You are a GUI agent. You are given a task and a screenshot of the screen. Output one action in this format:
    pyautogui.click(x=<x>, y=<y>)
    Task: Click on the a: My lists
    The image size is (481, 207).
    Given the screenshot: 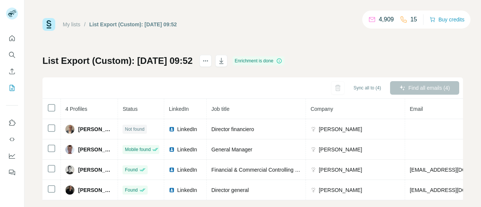 What is the action you would take?
    pyautogui.click(x=71, y=24)
    